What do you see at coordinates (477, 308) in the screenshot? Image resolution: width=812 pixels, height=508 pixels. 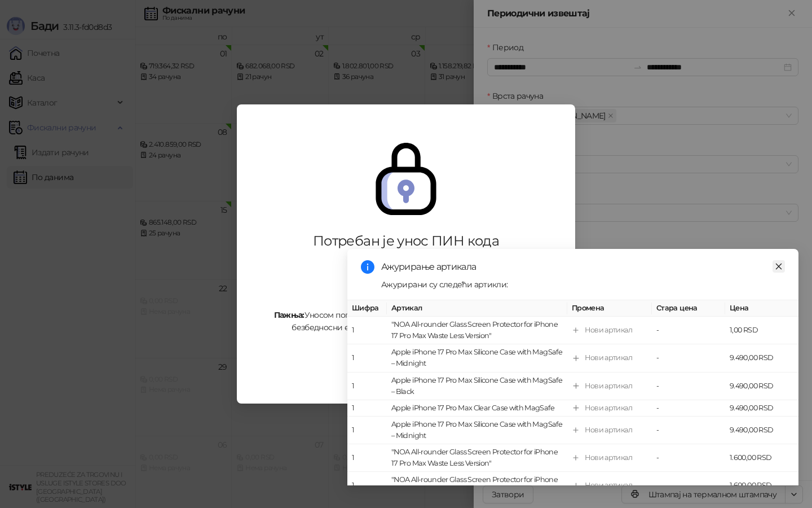 I see `th: Артикал` at bounding box center [477, 308].